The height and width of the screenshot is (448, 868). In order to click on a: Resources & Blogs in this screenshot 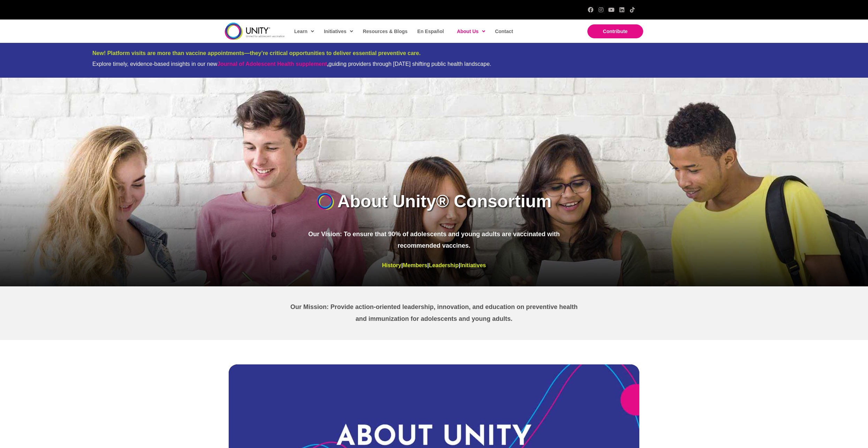, I will do `click(385, 32)`.